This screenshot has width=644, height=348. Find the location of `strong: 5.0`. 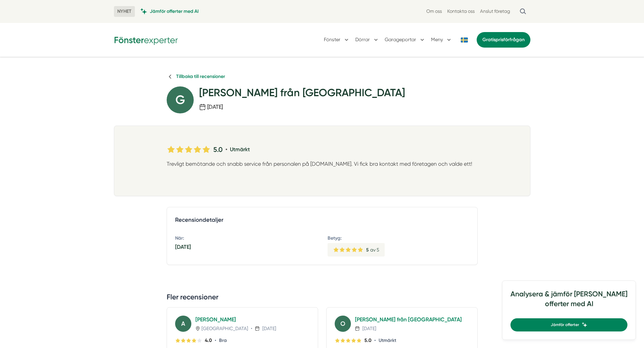

strong: 5.0 is located at coordinates (218, 150).